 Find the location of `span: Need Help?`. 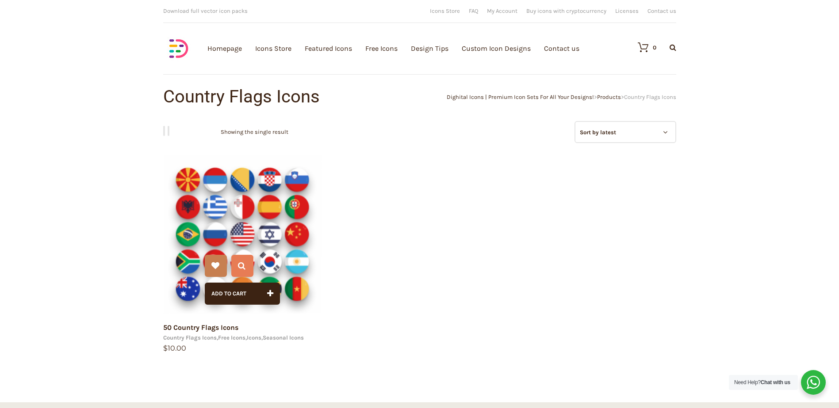

span: Need Help? is located at coordinates (762, 383).